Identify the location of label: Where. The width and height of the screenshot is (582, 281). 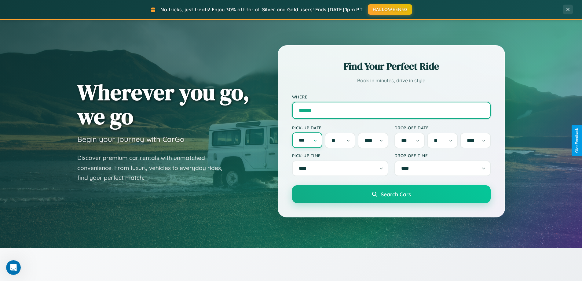
(391, 97).